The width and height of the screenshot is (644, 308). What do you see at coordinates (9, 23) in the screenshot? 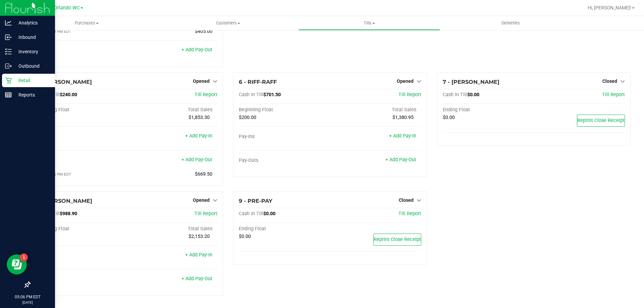
I see `inline-svg: Analytics` at bounding box center [9, 23].